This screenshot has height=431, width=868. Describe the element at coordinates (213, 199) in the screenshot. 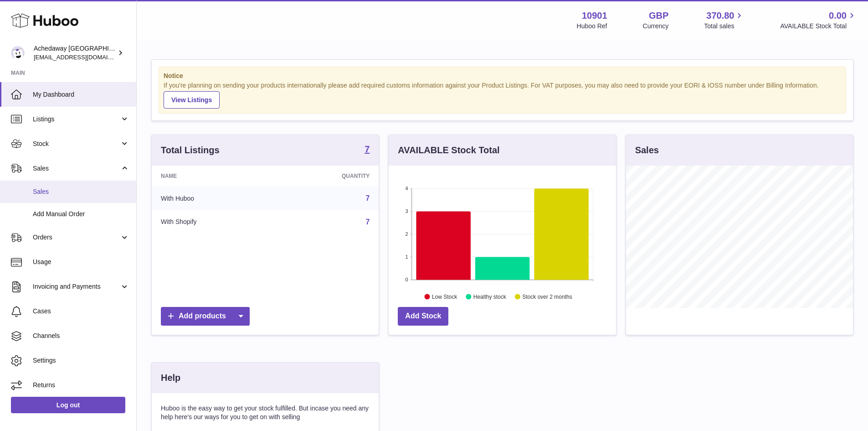

I see `td: With Huboo` at that location.